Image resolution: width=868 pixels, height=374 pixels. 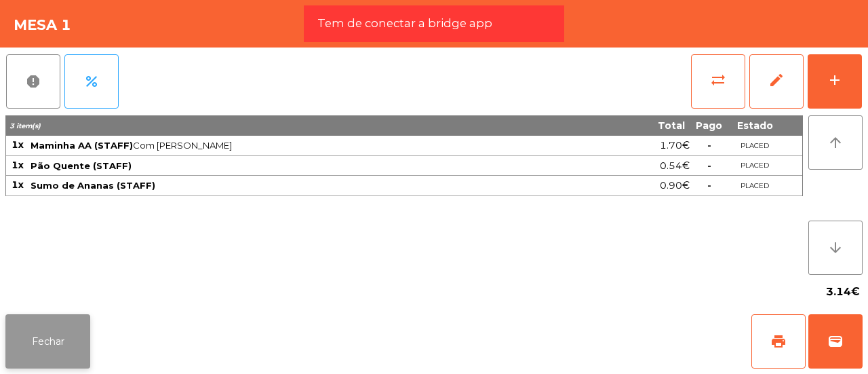 I want to click on button: add, so click(x=834, y=81).